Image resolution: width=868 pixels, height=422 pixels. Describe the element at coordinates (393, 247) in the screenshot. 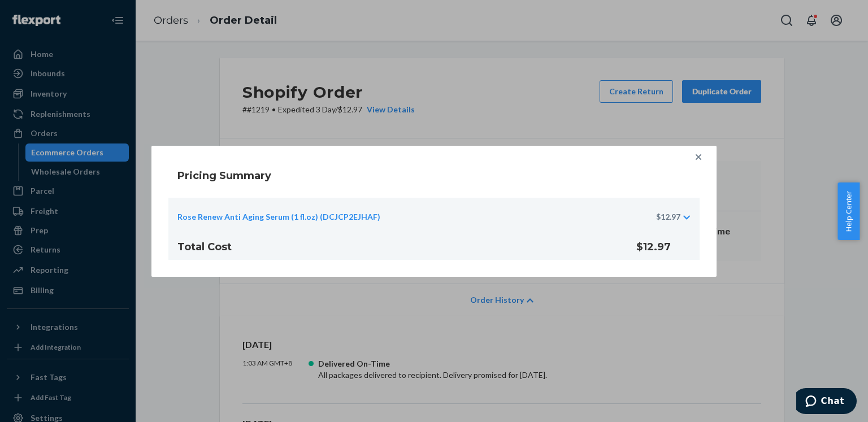

I see `h4: Total Cost` at that location.